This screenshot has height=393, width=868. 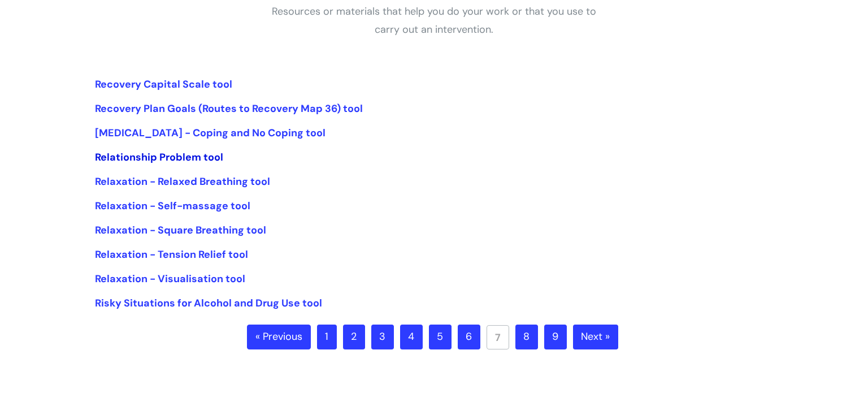 I want to click on a: Next », so click(x=596, y=337).